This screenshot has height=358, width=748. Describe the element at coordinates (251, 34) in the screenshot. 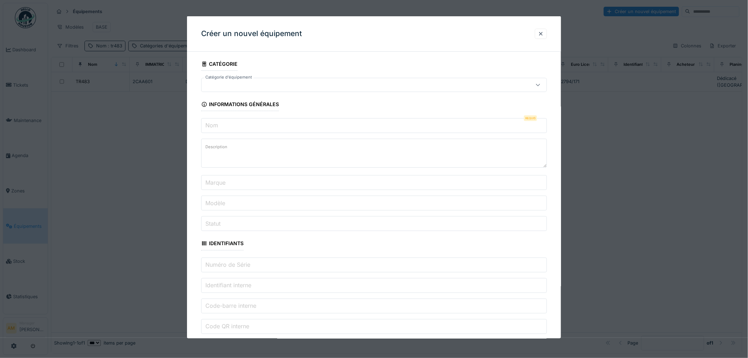

I see `h3: Créer un nouvel équipement` at that location.